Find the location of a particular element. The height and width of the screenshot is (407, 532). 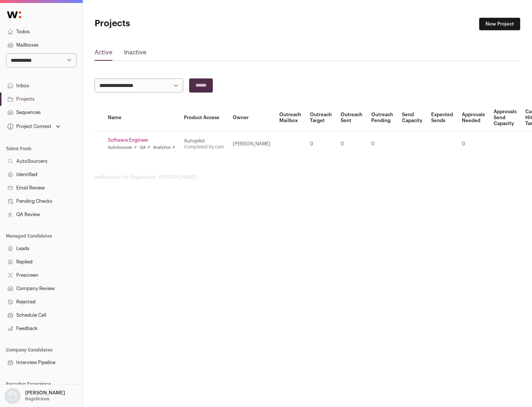

th: Name is located at coordinates (141, 117).